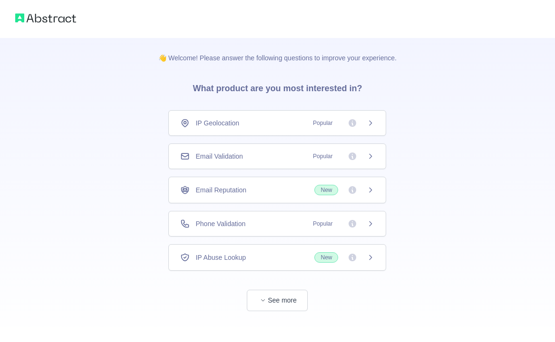  I want to click on button: See more, so click(277, 300).